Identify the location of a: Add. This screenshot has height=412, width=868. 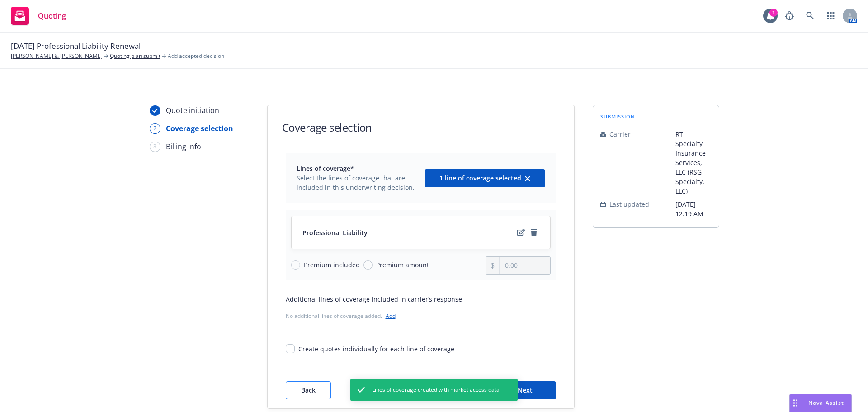
(390, 315).